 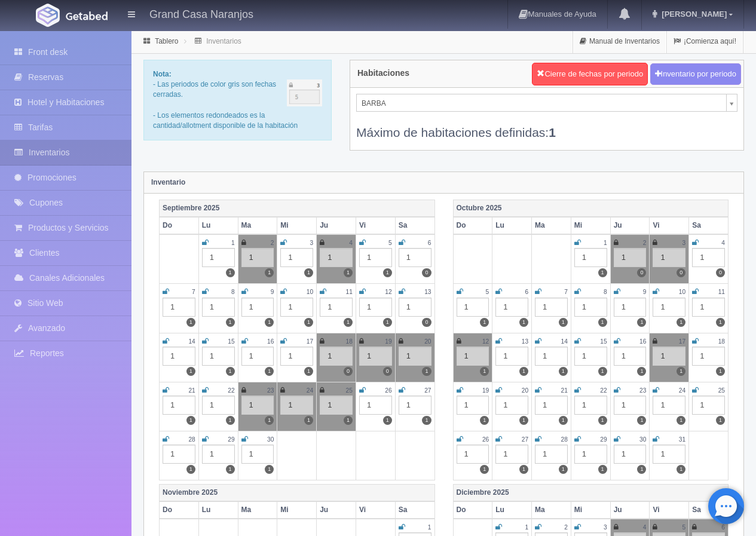 What do you see at coordinates (682, 292) in the screenshot?
I see `small: 10` at bounding box center [682, 292].